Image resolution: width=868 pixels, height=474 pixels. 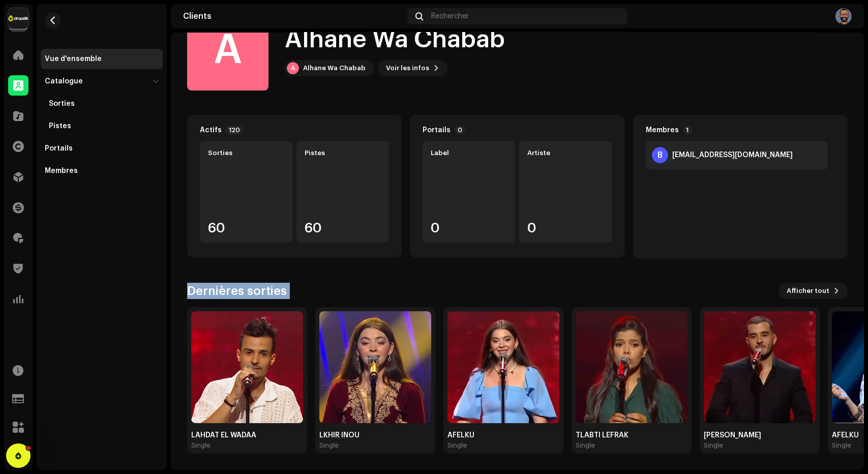 I want to click on div: Artiste, so click(x=566, y=153).